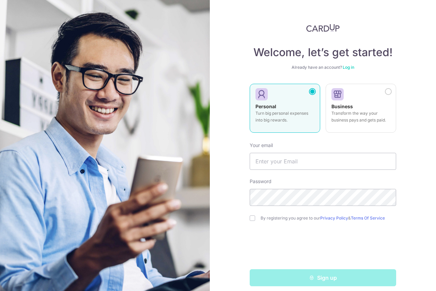 This screenshot has width=436, height=291. Describe the element at coordinates (342, 106) in the screenshot. I see `strong: Business` at that location.